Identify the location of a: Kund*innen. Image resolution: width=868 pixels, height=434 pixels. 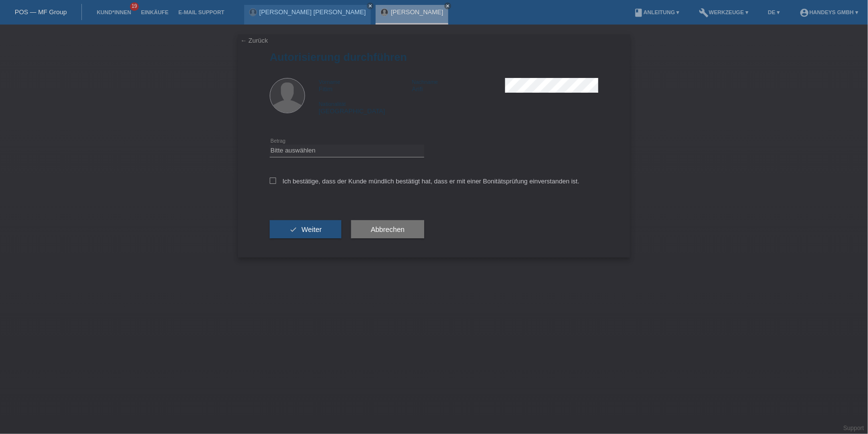
(114, 13).